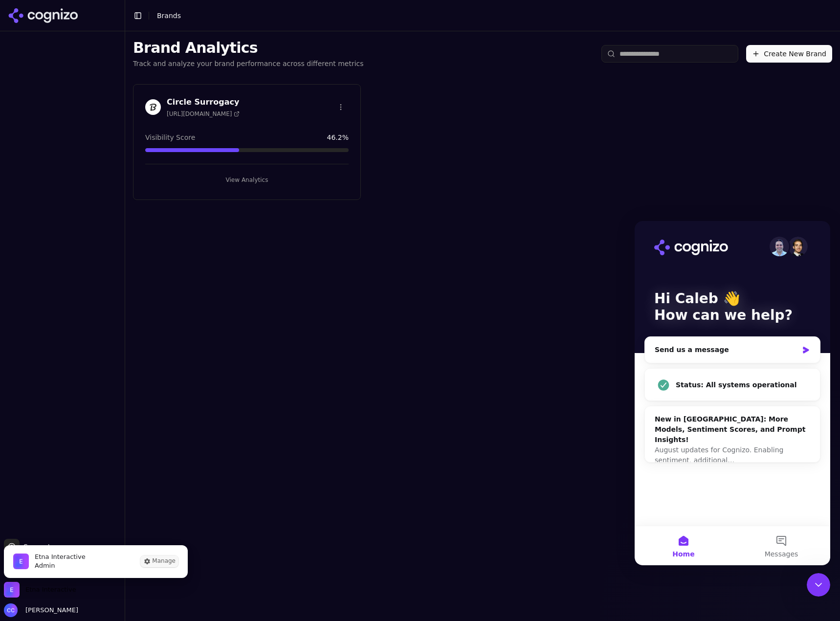 The width and height of the screenshot is (840, 621). I want to click on span: Admin, so click(60, 566).